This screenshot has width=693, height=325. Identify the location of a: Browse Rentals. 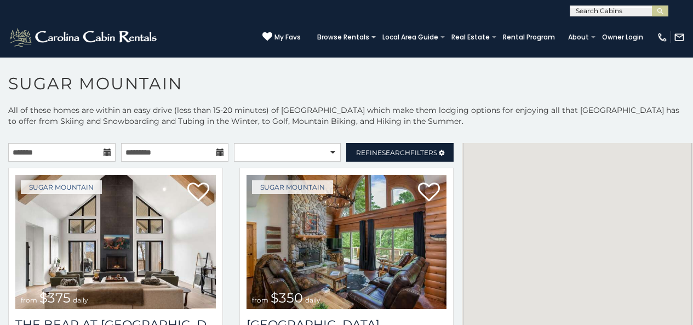
(343, 37).